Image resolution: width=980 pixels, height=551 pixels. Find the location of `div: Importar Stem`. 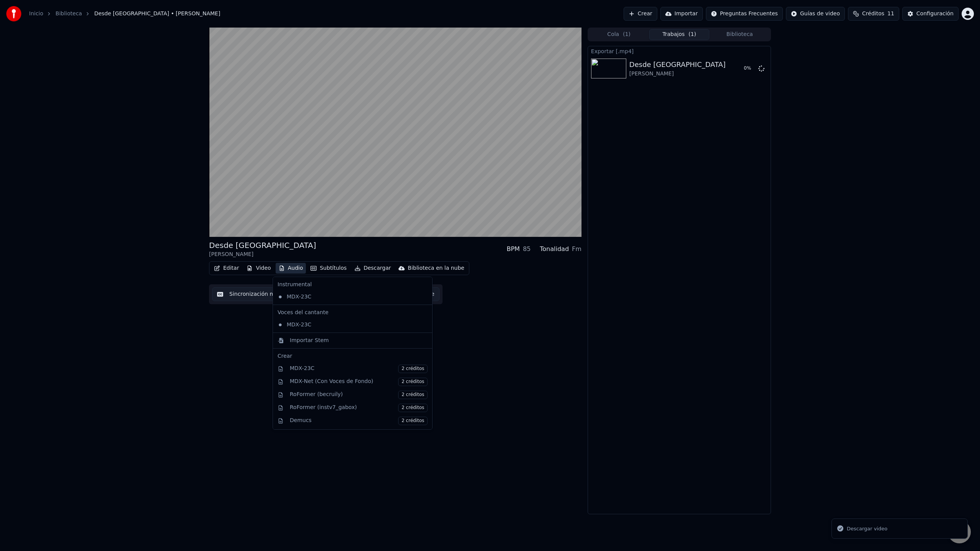

div: Importar Stem is located at coordinates (309, 340).